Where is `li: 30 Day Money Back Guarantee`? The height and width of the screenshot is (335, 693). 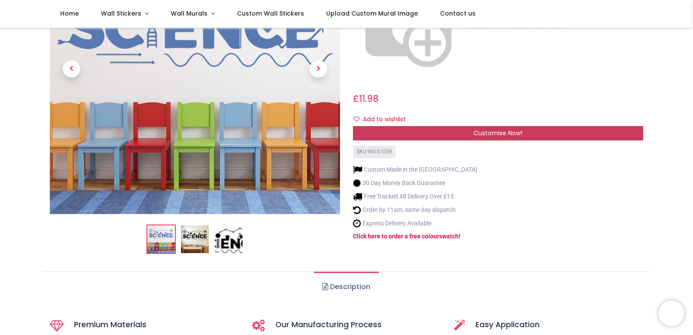
li: 30 Day Money Back Guarantee is located at coordinates (415, 183).